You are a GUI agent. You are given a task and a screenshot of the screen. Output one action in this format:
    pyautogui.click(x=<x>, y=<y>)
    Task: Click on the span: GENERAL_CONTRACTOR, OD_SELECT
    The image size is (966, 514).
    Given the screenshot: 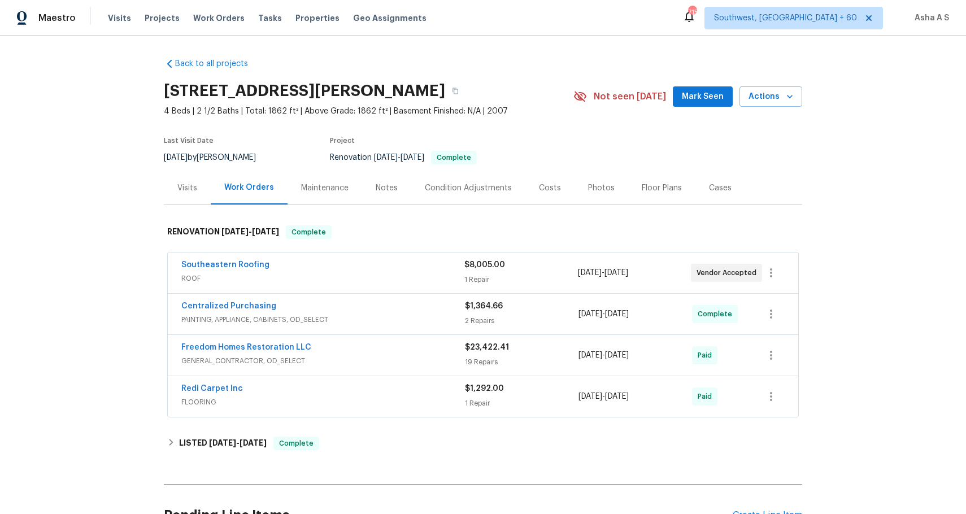 What is the action you would take?
    pyautogui.click(x=323, y=361)
    